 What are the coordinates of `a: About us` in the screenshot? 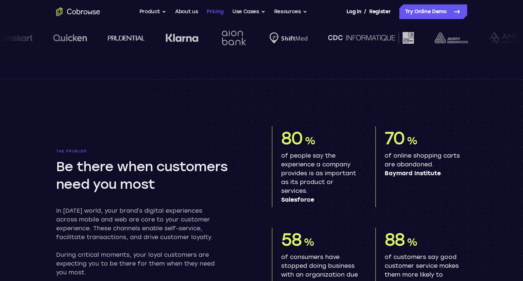 It's located at (186, 12).